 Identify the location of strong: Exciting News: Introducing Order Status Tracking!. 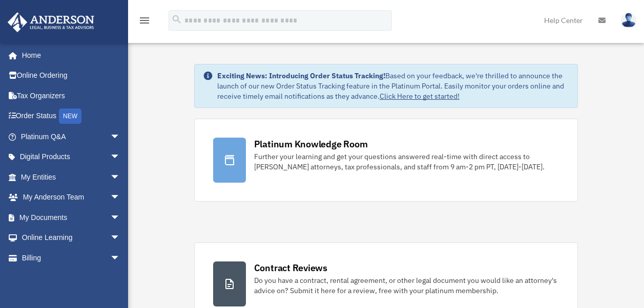
(301, 76).